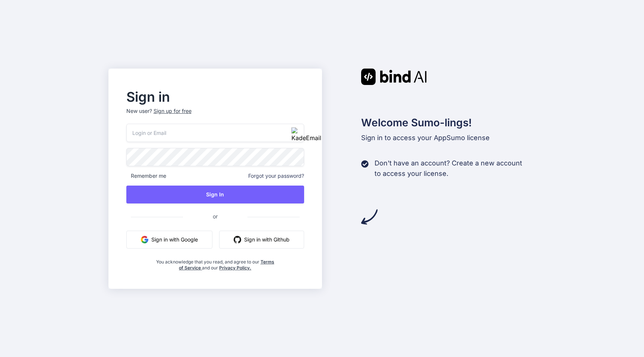 This screenshot has height=357, width=644. Describe the element at coordinates (215, 263) in the screenshot. I see `div: You acknowledge that you read, and agree to our and our` at that location.